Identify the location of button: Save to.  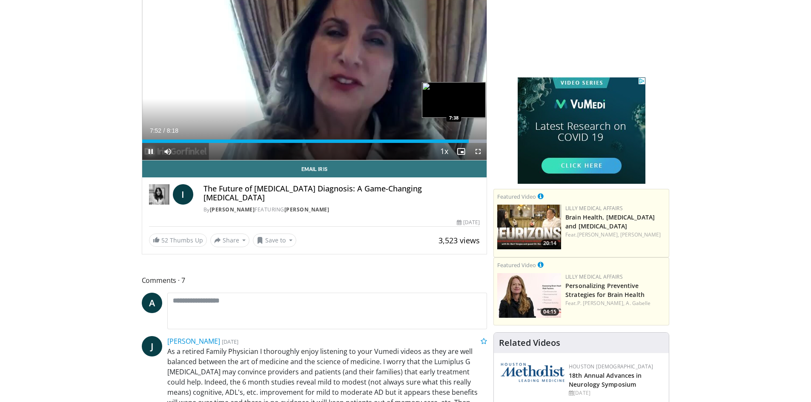
(275, 241).